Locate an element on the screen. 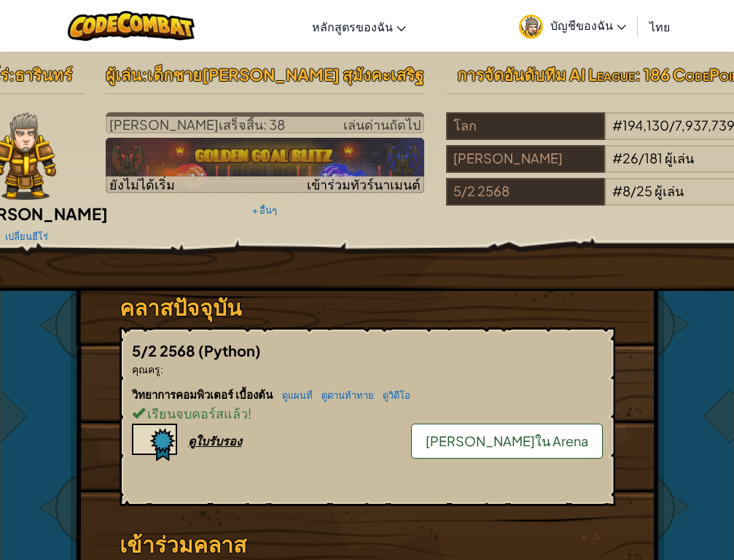  span: ธารินทร์ is located at coordinates (43, 75).